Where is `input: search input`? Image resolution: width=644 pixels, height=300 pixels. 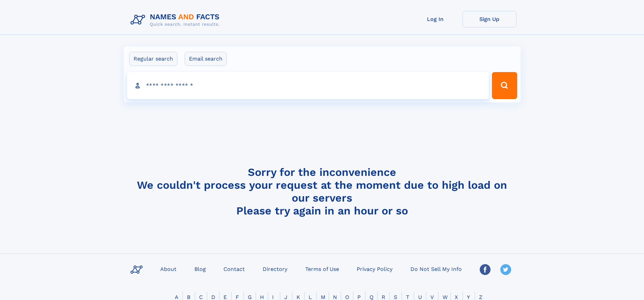
input: search input is located at coordinates (308, 86).